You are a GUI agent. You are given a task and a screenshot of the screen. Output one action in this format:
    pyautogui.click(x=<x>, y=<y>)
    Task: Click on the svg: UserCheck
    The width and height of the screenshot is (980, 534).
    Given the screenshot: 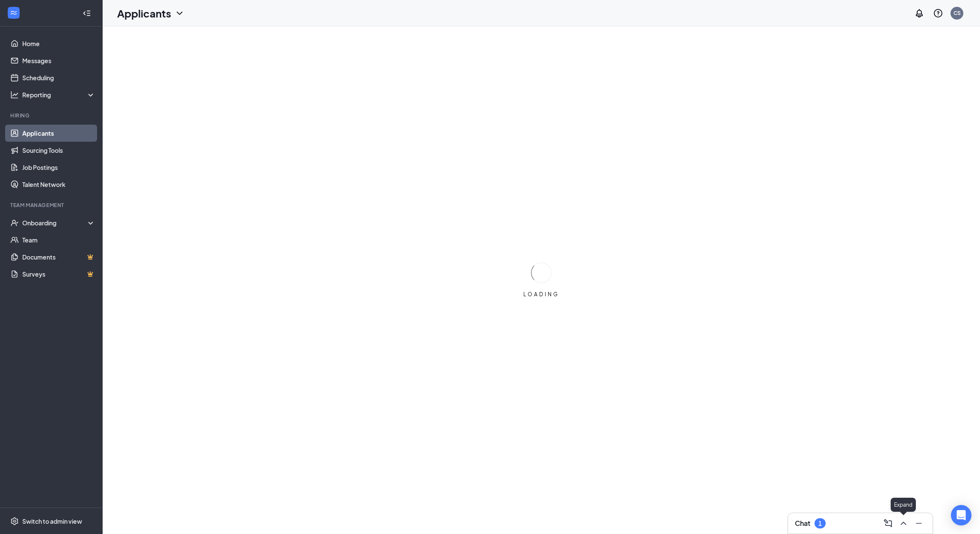 What is the action you would take?
    pyautogui.click(x=14, y=223)
    